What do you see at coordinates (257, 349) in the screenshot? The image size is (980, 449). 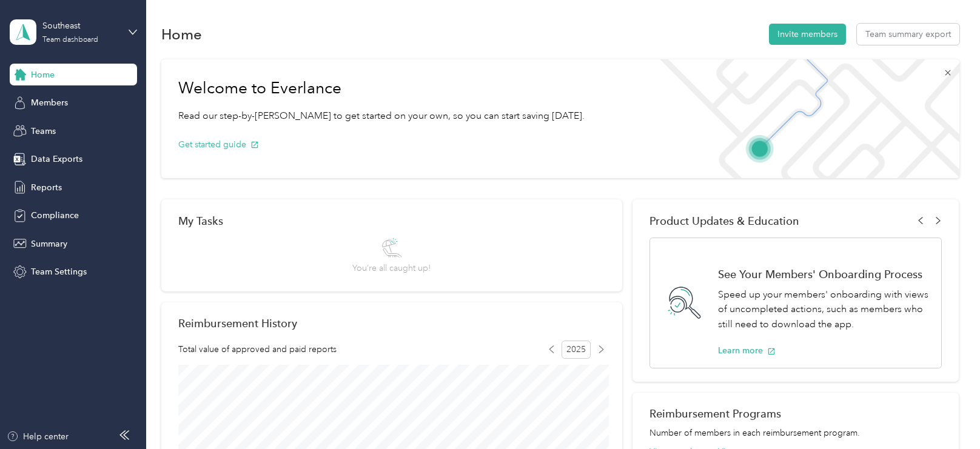 I see `span: Total value of approved and paid reports` at bounding box center [257, 349].